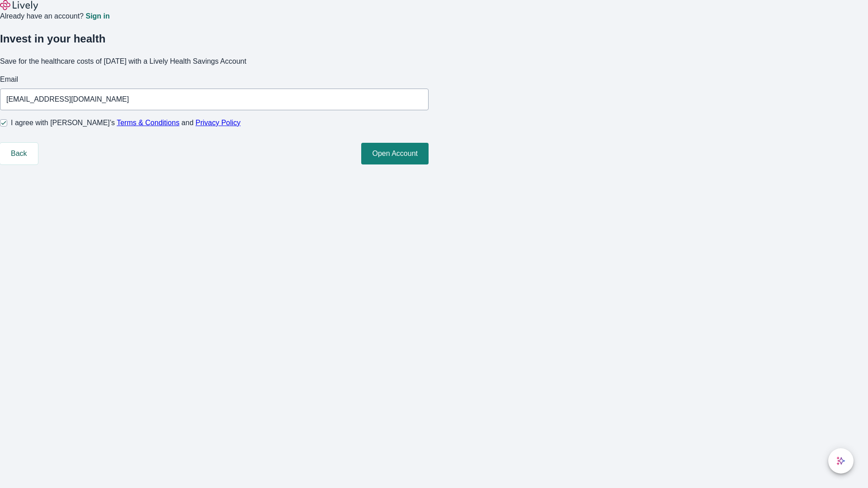  Describe the element at coordinates (148, 123) in the screenshot. I see `a: Terms & Conditions` at that location.